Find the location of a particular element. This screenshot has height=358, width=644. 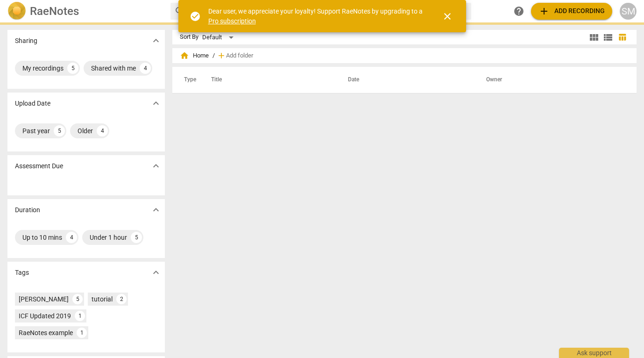

button: Upload is located at coordinates (572, 11).